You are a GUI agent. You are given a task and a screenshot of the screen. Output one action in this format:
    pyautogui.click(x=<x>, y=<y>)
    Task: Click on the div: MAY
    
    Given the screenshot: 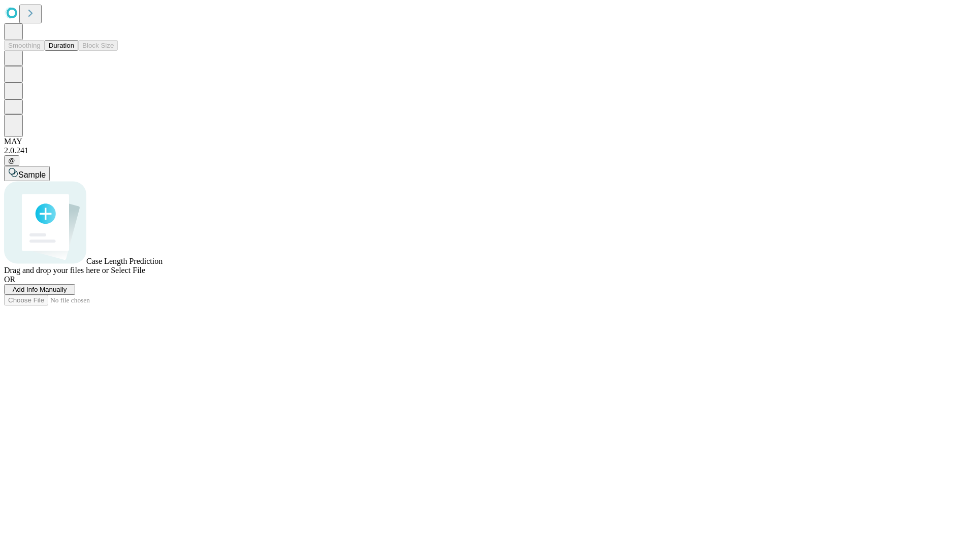 What is the action you would take?
    pyautogui.click(x=487, y=142)
    